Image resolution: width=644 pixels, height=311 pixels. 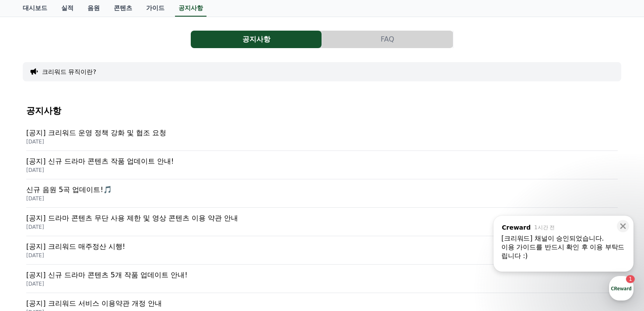 I want to click on span: 대화, so click(x=85, y=255).